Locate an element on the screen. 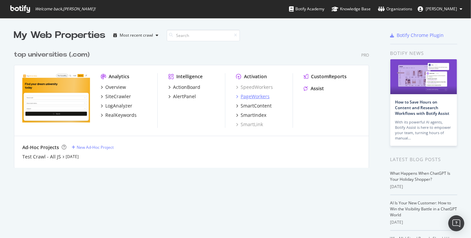  a: ActionBoard is located at coordinates (184, 87).